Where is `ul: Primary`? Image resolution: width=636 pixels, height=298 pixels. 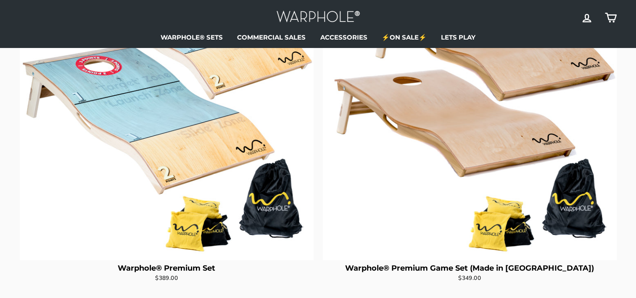 ul: Primary is located at coordinates (318, 37).